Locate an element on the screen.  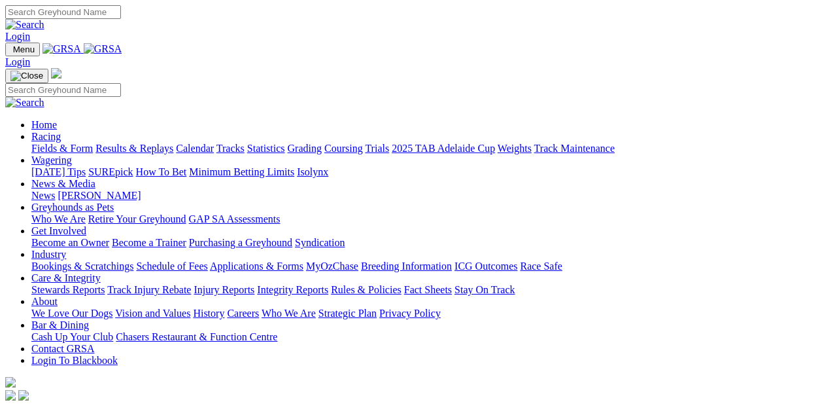
a: ICG Outcomes is located at coordinates (486, 266).